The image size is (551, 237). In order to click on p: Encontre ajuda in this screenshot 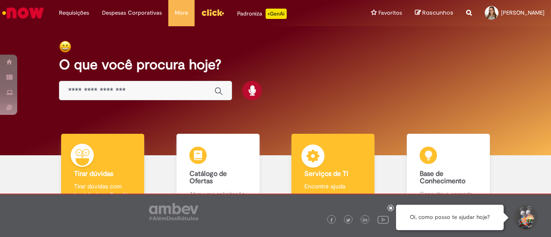, I will do `click(333, 186)`.